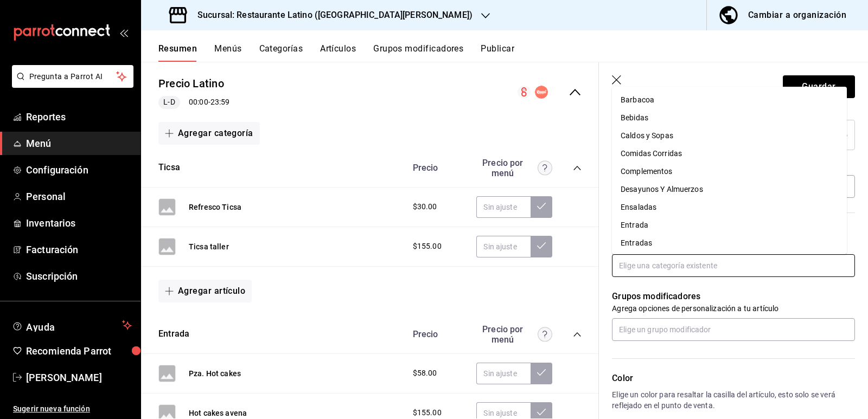 The width and height of the screenshot is (868, 419). What do you see at coordinates (425, 373) in the screenshot?
I see `span: $58.00` at bounding box center [425, 373].